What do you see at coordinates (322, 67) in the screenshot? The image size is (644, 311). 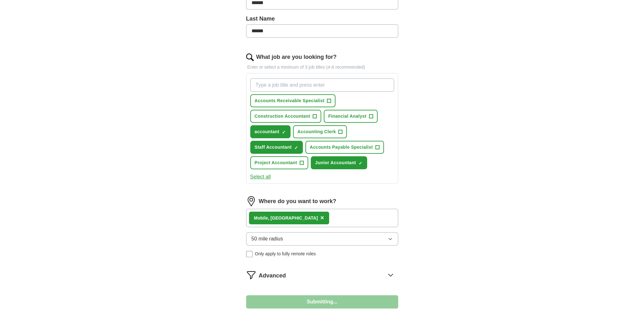 I see `p: Enter or select a minimum of 3 job titles (4-8 recommended)` at bounding box center [322, 67].